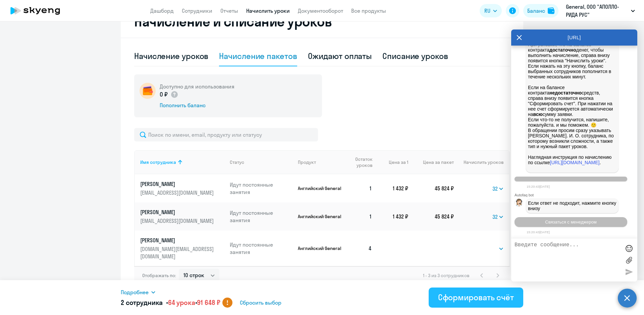 The height and width of the screenshot is (315, 644). I want to click on td: 4, so click(360, 249).